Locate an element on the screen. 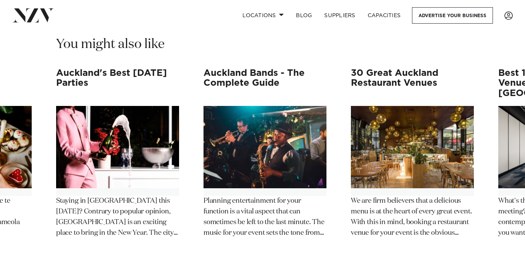  h3: Auckland Bands - The Complete Guide is located at coordinates (265, 83).